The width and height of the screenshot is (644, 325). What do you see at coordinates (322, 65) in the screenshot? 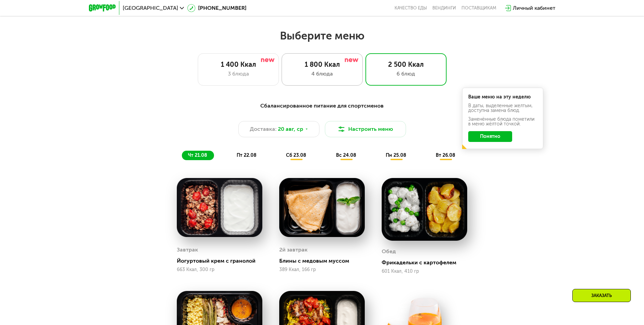
I see `div: 1 800 Ккал` at bounding box center [322, 65].